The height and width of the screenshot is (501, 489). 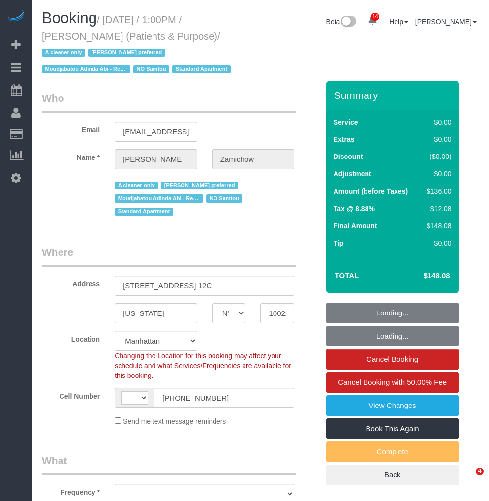 I want to click on legend: Where, so click(x=169, y=256).